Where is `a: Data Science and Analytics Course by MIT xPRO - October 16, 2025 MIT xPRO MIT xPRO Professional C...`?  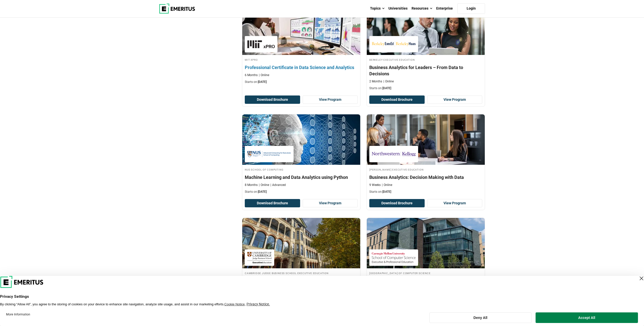 a: Data Science and Analytics Course by MIT xPRO - October 16, 2025 MIT xPRO MIT xPRO Professional C... is located at coordinates (301, 46).